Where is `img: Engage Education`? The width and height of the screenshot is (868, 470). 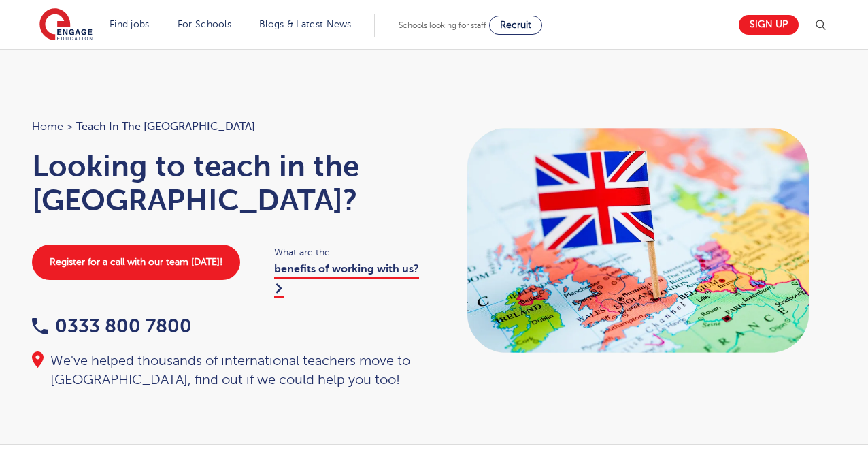 img: Engage Education is located at coordinates (66, 25).